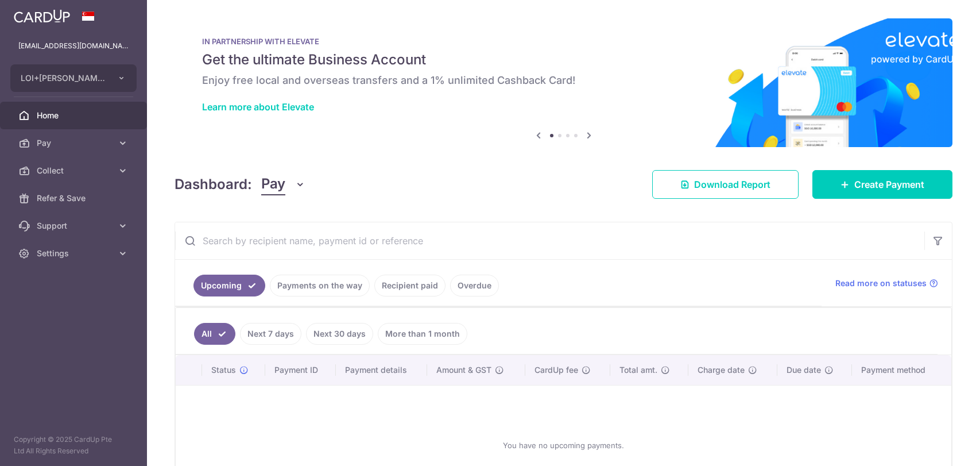  Describe the element at coordinates (283, 184) in the screenshot. I see `button: Pay` at that location.